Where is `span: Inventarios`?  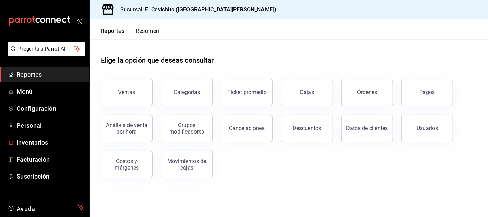
span: Inventarios is located at coordinates (50, 142).